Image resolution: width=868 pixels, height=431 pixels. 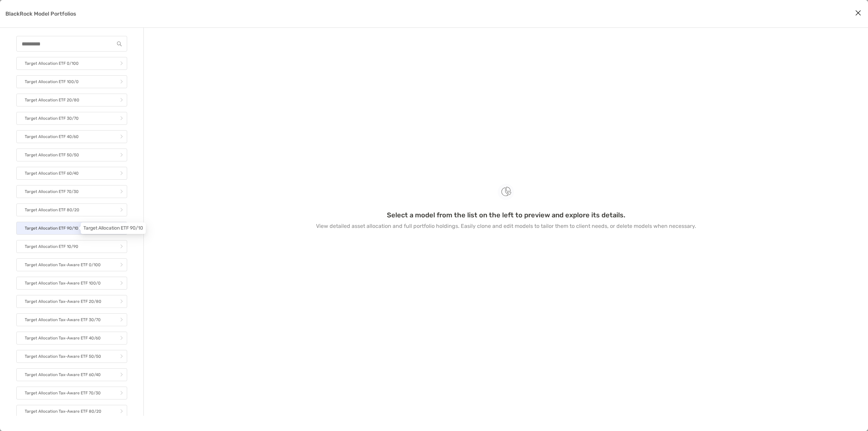 I want to click on p: Target Allocation ETF 30/70, so click(x=51, y=118).